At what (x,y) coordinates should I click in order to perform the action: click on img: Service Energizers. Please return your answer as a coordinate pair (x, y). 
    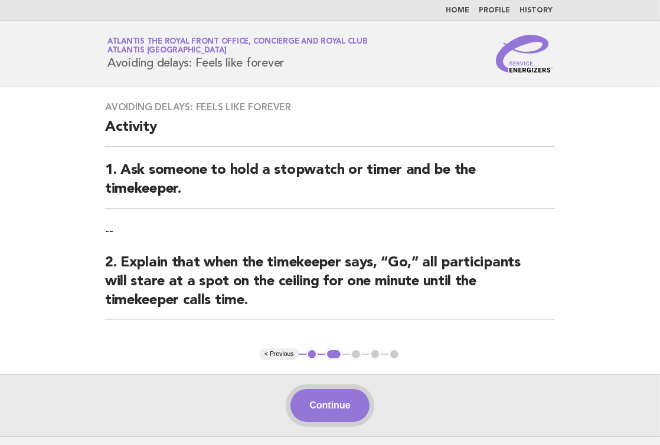
    Looking at the image, I should click on (524, 54).